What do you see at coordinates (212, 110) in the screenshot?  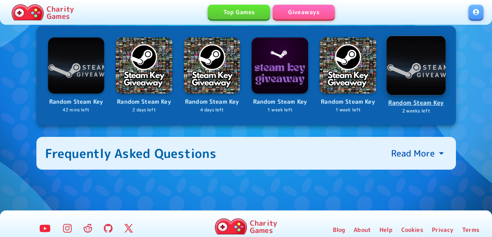 I see `p: 4 days left` at bounding box center [212, 110].